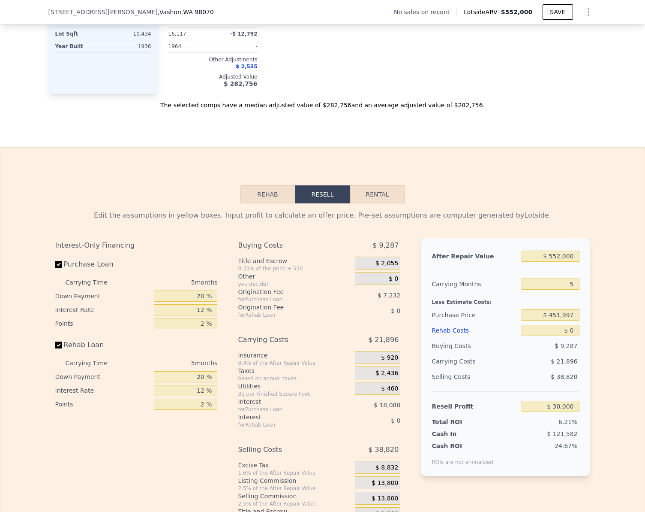 The height and width of the screenshot is (512, 645). Describe the element at coordinates (78, 46) in the screenshot. I see `div: Year Built` at that location.